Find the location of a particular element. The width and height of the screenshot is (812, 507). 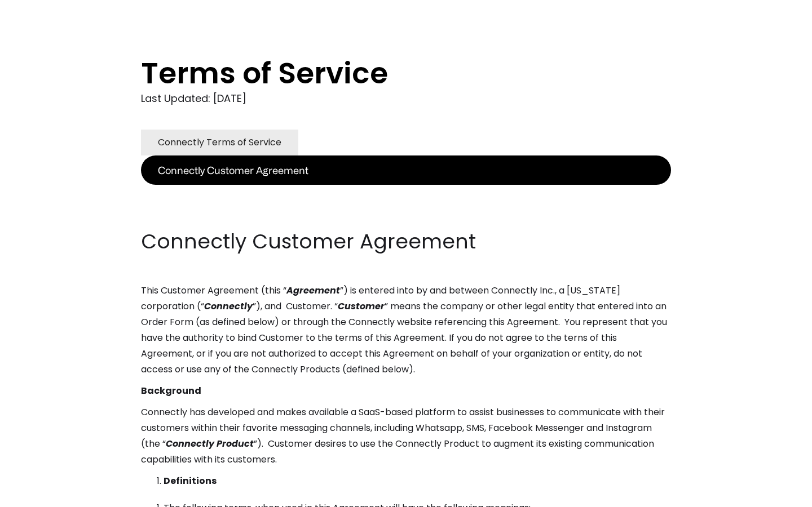

p: Connectly has developed and makes available a SaaS-based platform to assist businesses to communi... is located at coordinates (406, 436).